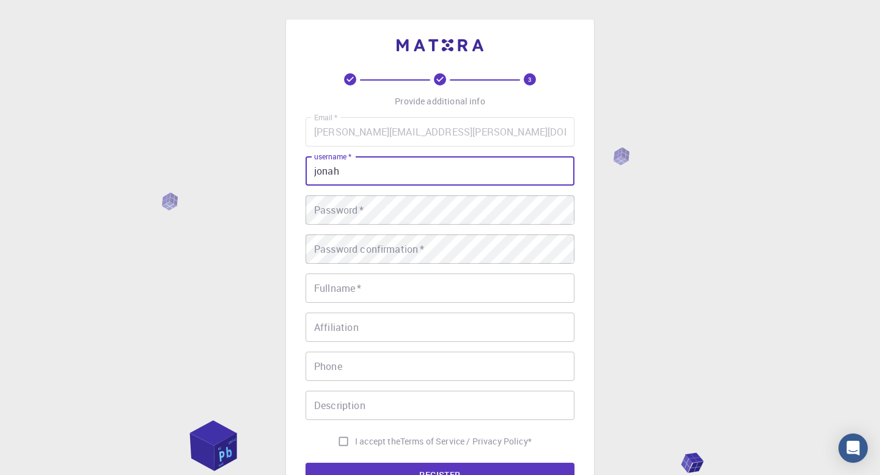  What do you see at coordinates (439, 101) in the screenshot?
I see `p: Provide additional info` at bounding box center [439, 101].